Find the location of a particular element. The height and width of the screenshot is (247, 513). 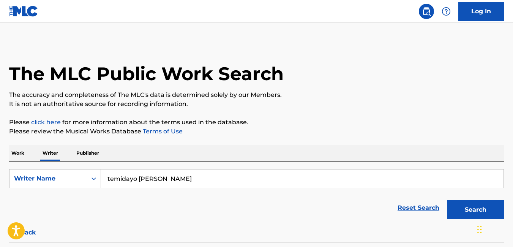

img: help is located at coordinates (447, 11).